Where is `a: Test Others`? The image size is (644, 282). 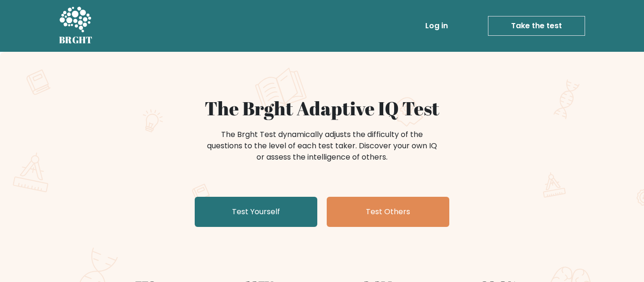
a: Test Others is located at coordinates (388, 212).